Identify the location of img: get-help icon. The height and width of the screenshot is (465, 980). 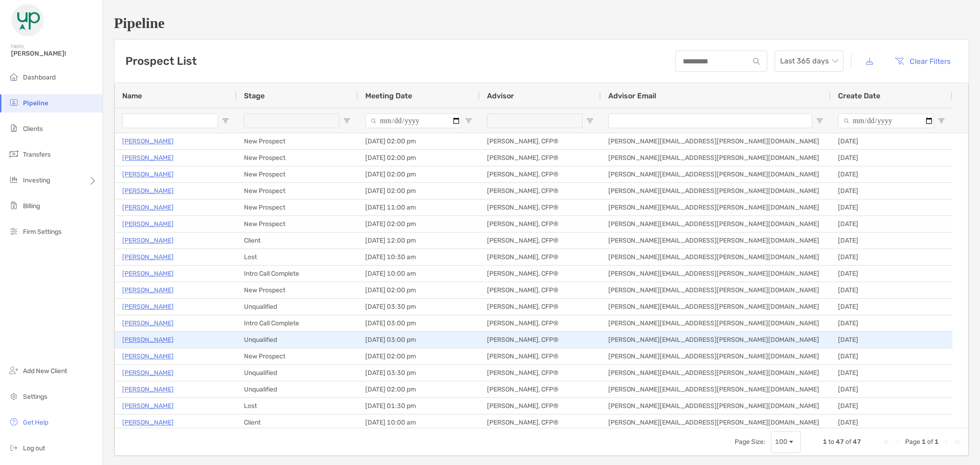
(14, 422).